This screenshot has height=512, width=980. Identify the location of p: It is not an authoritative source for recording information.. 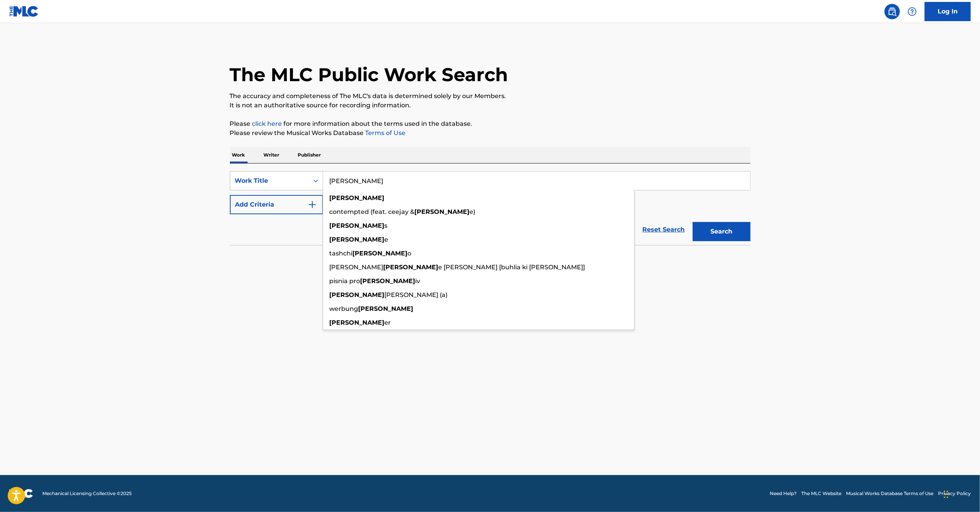
(490, 105).